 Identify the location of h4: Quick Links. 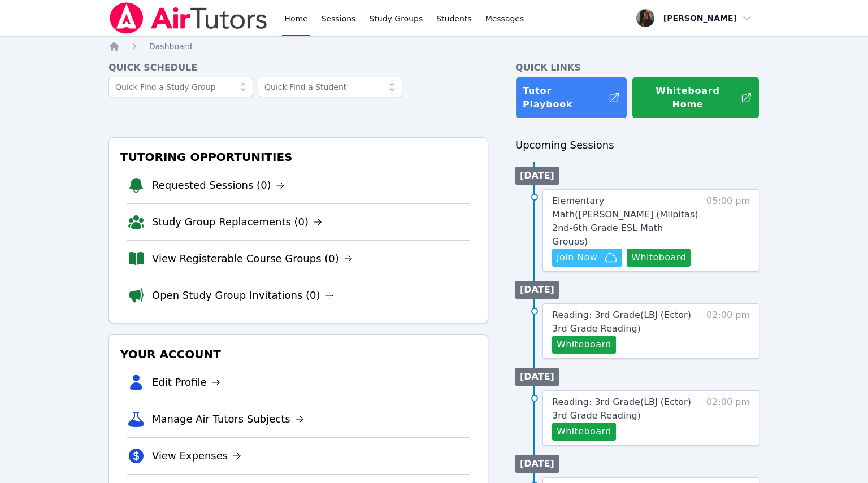
(637, 68).